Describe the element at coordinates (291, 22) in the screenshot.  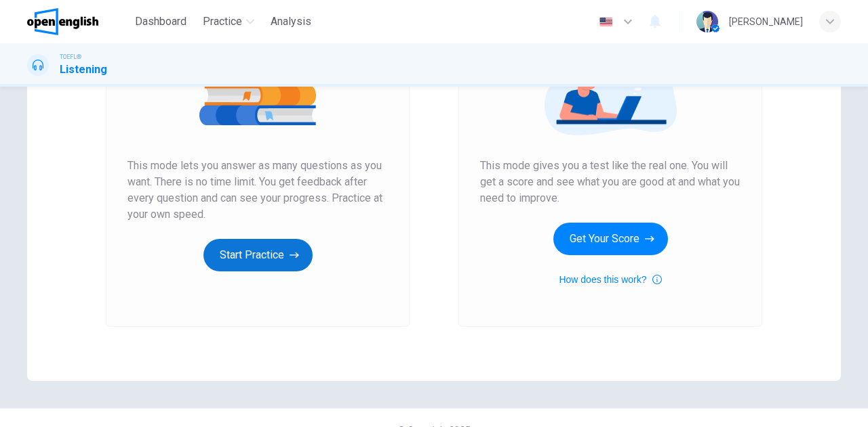
I see `a: Analysis` at that location.